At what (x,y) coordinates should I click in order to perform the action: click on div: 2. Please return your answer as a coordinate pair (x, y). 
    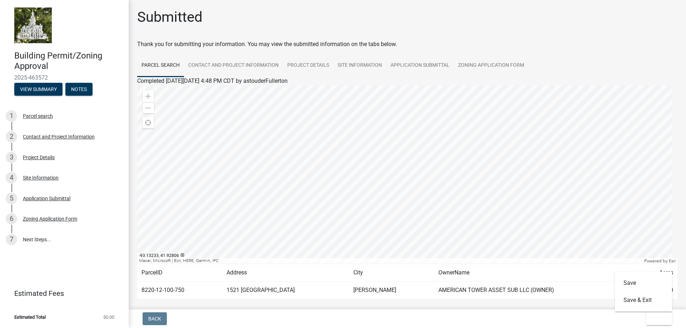
    Looking at the image, I should click on (11, 137).